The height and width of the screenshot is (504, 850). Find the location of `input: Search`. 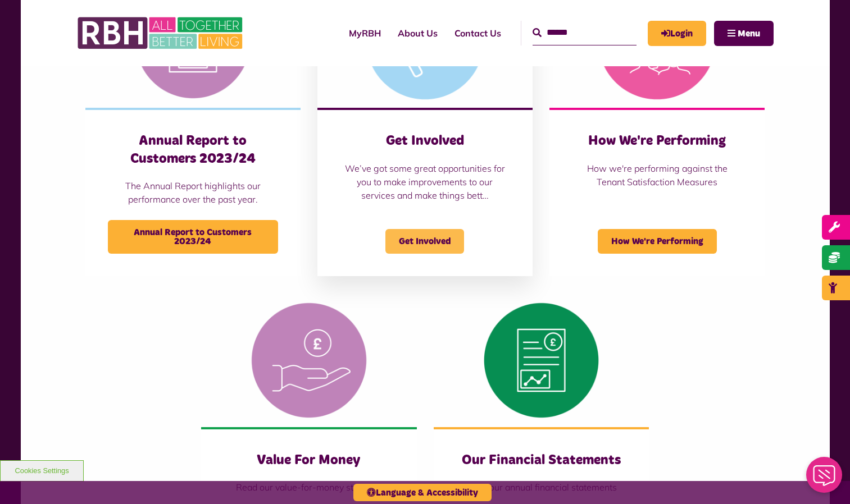

input: Search is located at coordinates (584, 33).